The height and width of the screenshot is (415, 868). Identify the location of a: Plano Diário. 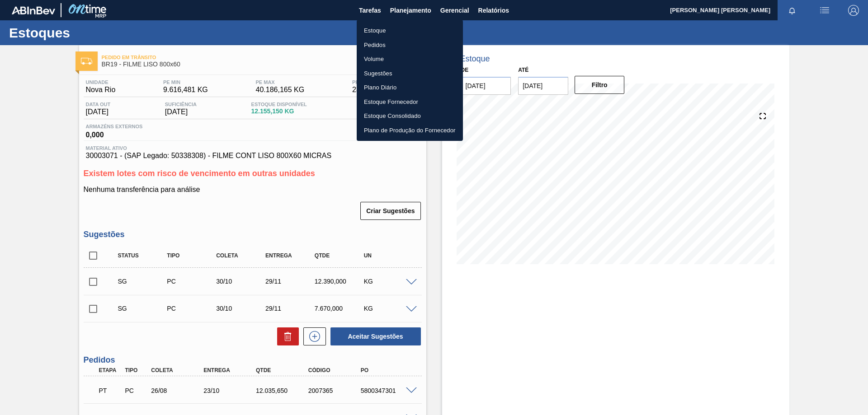
(410, 88).